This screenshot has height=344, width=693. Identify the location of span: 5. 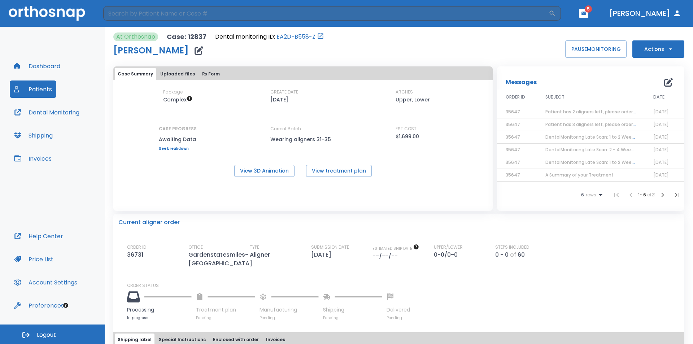
(588, 9).